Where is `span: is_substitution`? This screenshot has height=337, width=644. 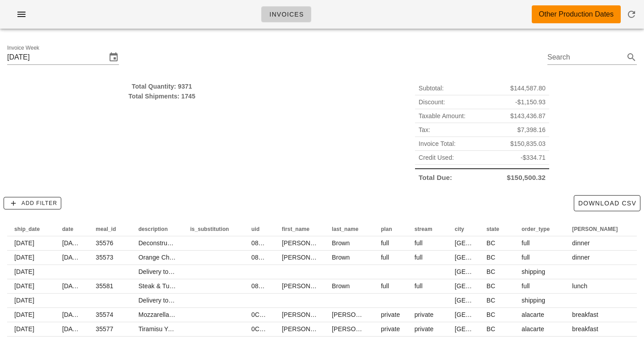 span: is_substitution is located at coordinates (209, 229).